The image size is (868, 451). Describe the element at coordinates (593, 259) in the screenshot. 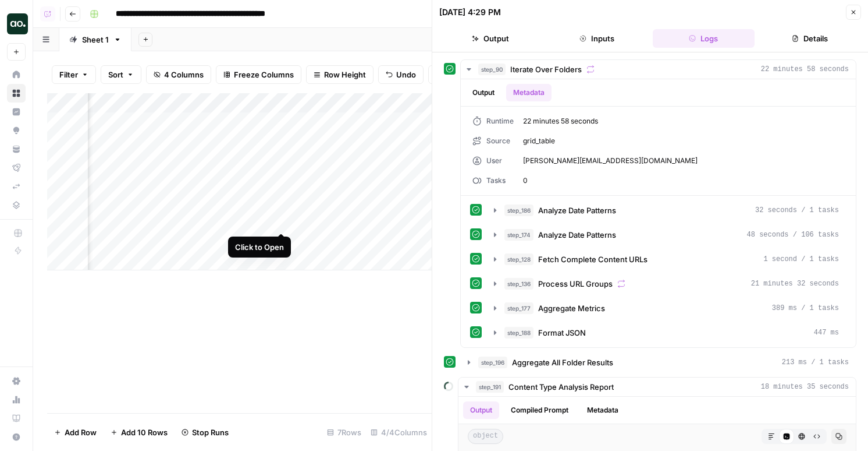

I see `span: Fetch Complete Content URLs` at that location.